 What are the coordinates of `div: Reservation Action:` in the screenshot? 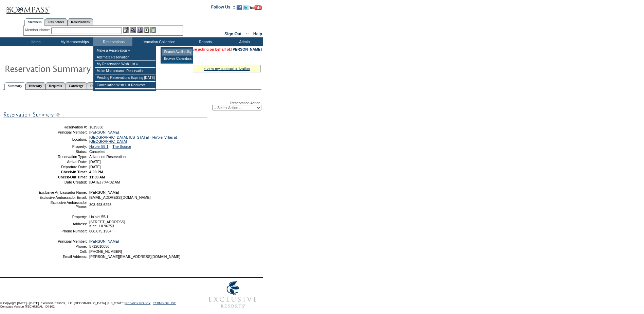 It's located at (132, 106).